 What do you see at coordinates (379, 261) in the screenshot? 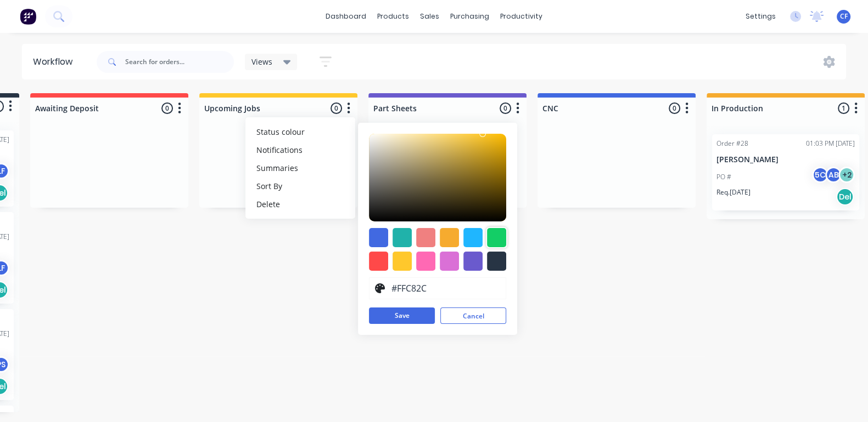
I see `div: #ff4949` at bounding box center [379, 261].